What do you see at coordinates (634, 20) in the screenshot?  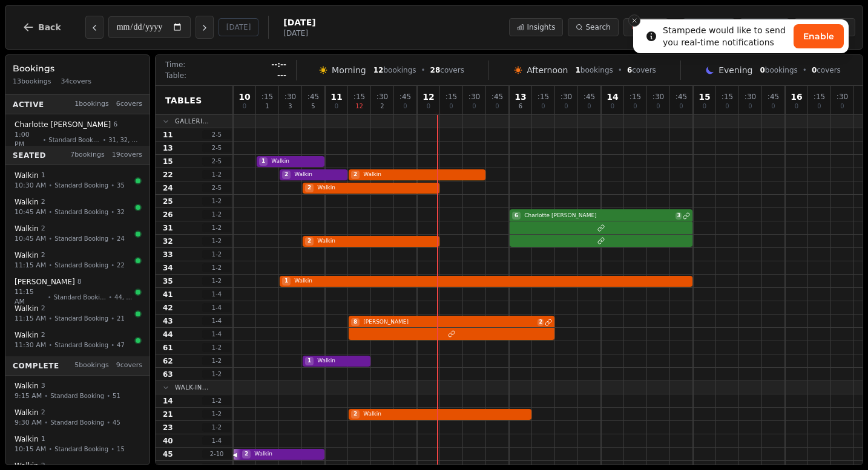 I see `button: Close toast` at bounding box center [634, 20].